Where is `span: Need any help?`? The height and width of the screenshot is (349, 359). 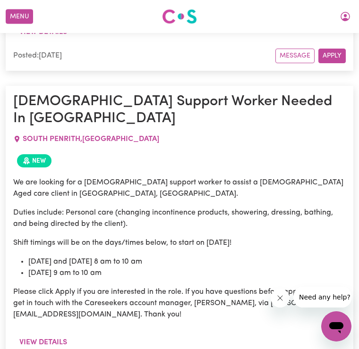 span: Need any help? is located at coordinates (31, 10).